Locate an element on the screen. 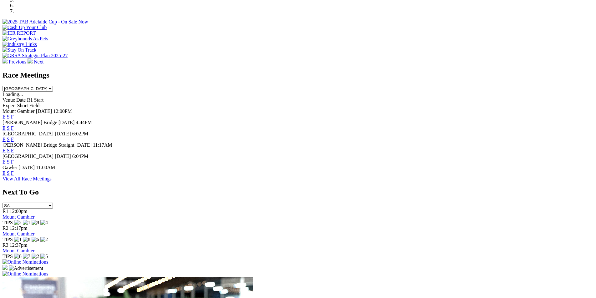  img: 5 is located at coordinates (44, 257).